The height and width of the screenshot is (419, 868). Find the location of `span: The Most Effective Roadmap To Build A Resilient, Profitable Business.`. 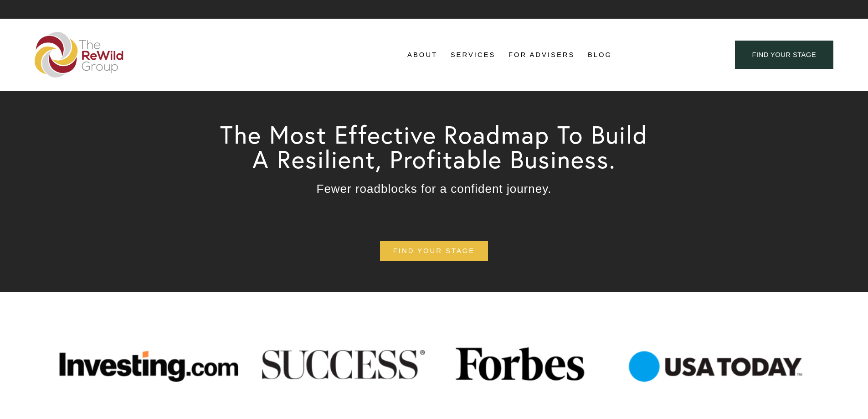

span: The Most Effective Roadmap To Build A Resilient, Profitable Business. is located at coordinates (438, 147).